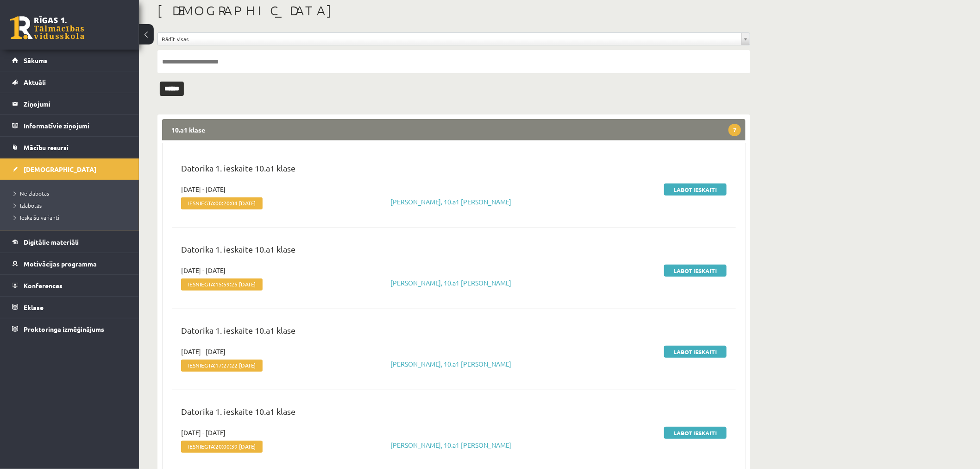 Image resolution: width=980 pixels, height=469 pixels. Describe the element at coordinates (69, 61) in the screenshot. I see `a: Sākums` at that location.